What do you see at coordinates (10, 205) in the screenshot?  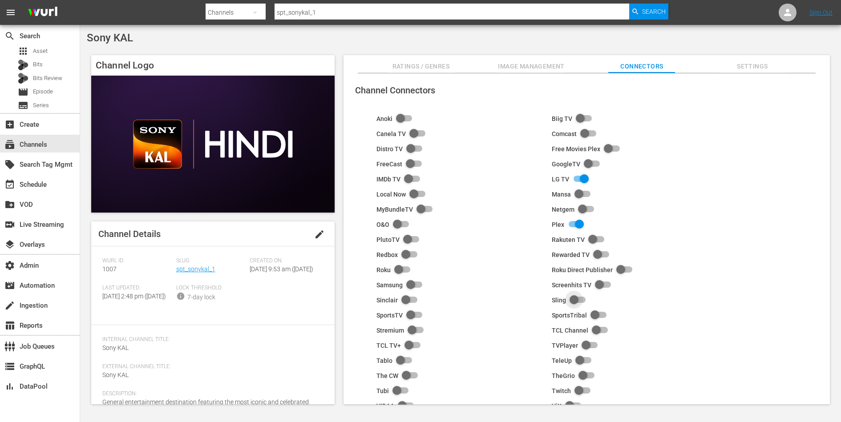 I see `span: VOD` at bounding box center [10, 205].